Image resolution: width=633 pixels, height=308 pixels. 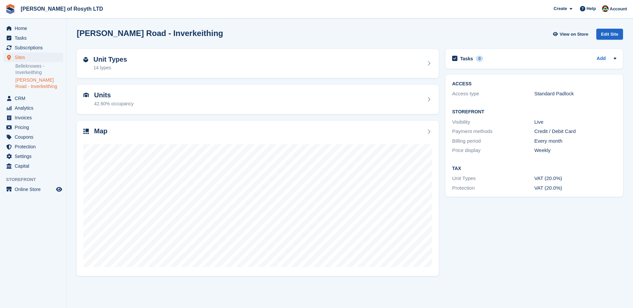 What do you see at coordinates (605, 9) in the screenshot?
I see `img: Anne Thomson` at bounding box center [605, 9].